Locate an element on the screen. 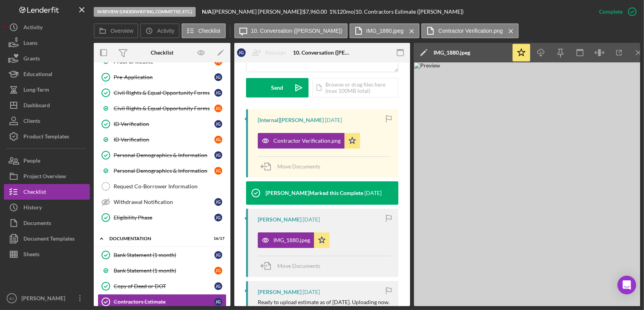 This screenshot has height=310, width=644. time: 2025-07-03 18:33 is located at coordinates (334, 120).